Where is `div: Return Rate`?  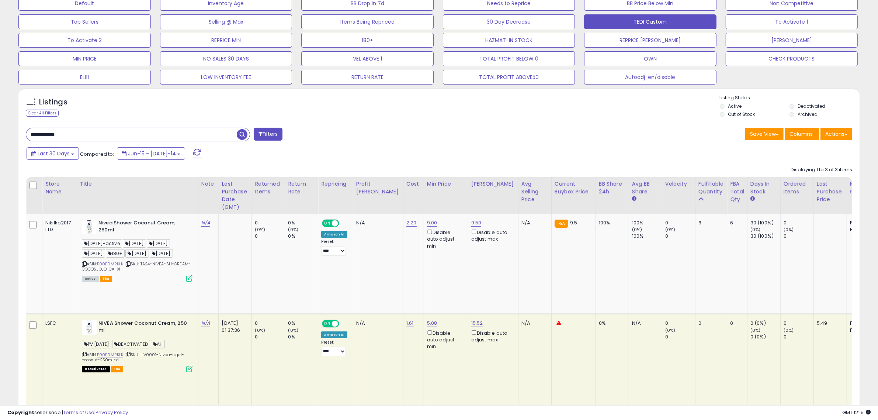 div: Return Rate is located at coordinates (301, 188).